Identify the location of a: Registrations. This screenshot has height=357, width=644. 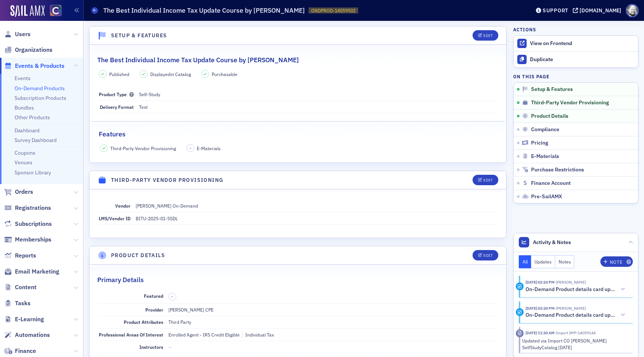
(28, 208).